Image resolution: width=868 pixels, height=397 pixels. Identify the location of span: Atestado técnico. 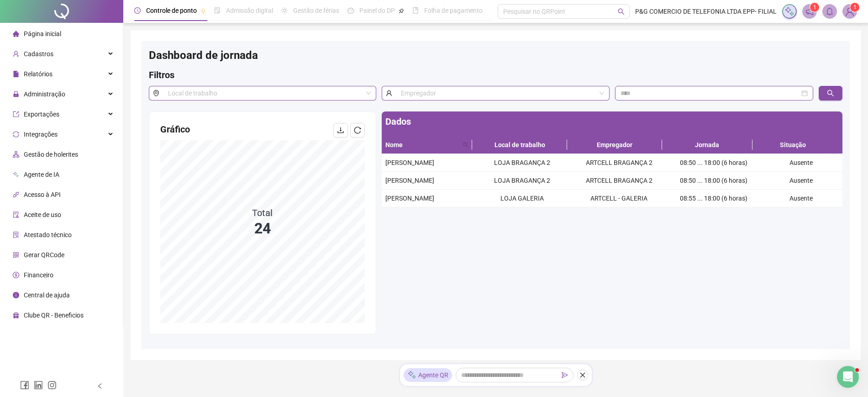
(47, 235).